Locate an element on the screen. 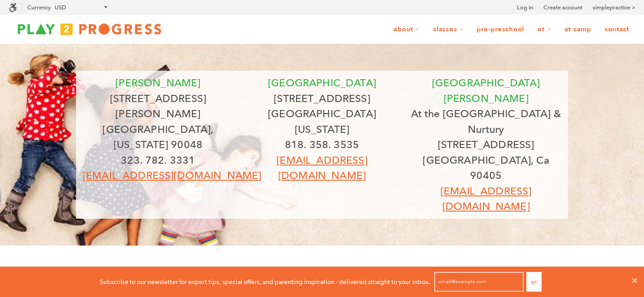  a: simplepractice > is located at coordinates (614, 8).